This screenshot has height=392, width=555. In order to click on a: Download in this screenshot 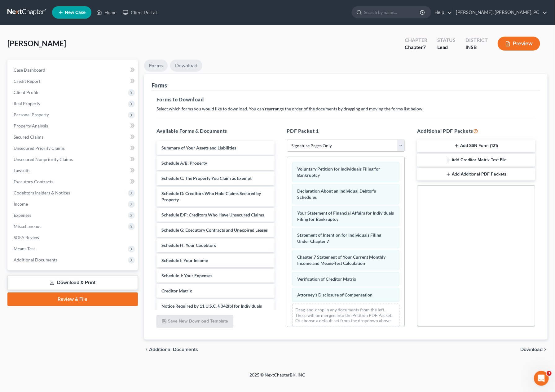, I will do `click(187, 66)`.